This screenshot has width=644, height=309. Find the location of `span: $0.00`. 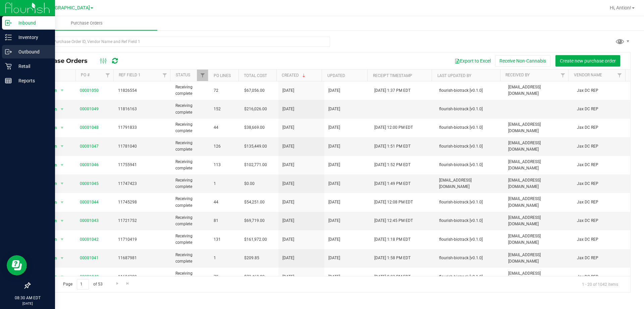

span: $0.00 is located at coordinates (249, 183).